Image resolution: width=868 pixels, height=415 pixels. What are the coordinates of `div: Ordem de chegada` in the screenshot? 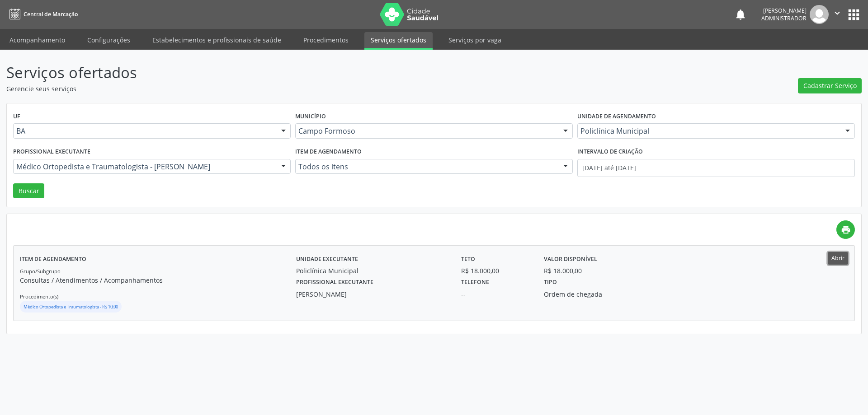 It's located at (599, 294).